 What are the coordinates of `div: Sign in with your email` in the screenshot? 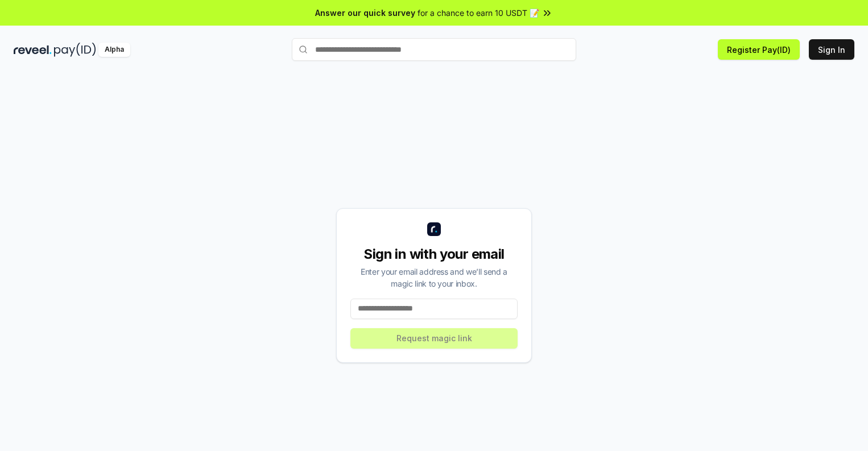 It's located at (434, 254).